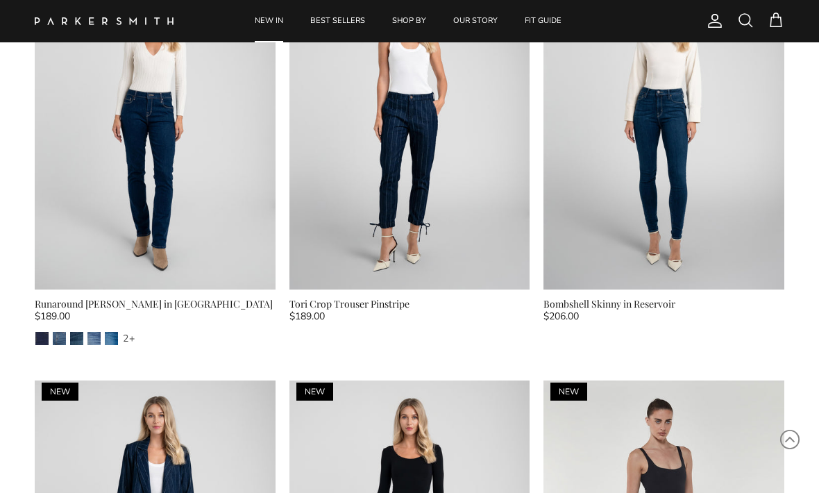  I want to click on a: Camden, so click(42, 338).